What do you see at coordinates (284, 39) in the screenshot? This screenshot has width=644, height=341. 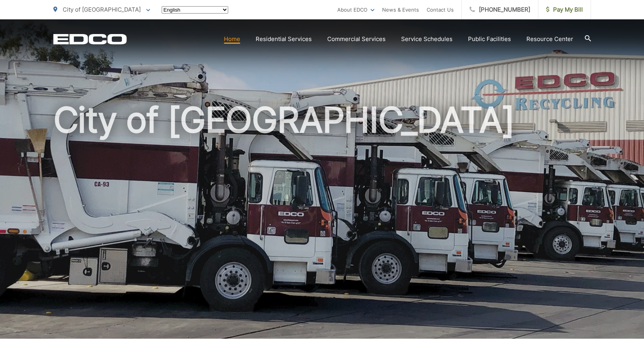 I see `a: Residential Services` at bounding box center [284, 39].